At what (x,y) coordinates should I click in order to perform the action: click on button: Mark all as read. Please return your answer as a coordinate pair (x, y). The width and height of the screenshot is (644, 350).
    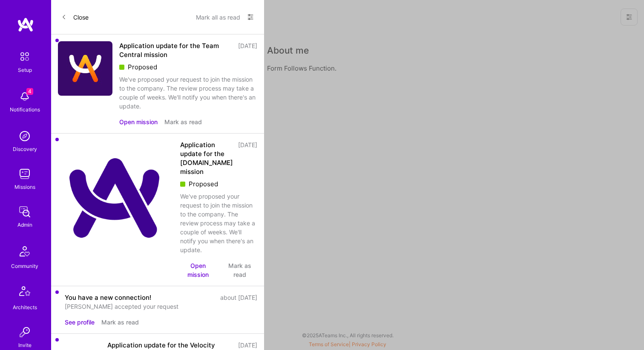
    Looking at the image, I should click on (218, 17).